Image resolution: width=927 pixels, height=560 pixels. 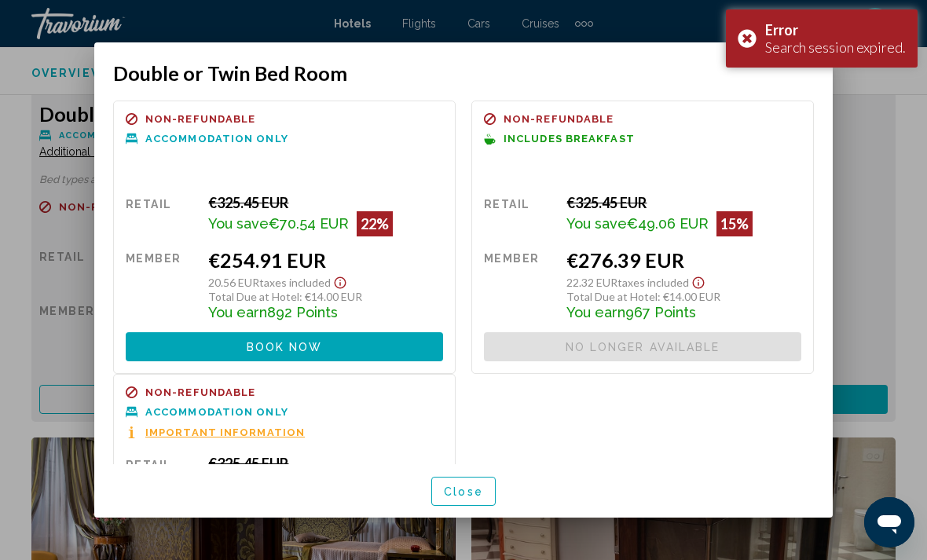 I want to click on span: 892 Points, so click(x=303, y=312).